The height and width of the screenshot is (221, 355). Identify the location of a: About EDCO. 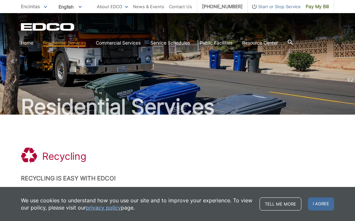
(112, 7).